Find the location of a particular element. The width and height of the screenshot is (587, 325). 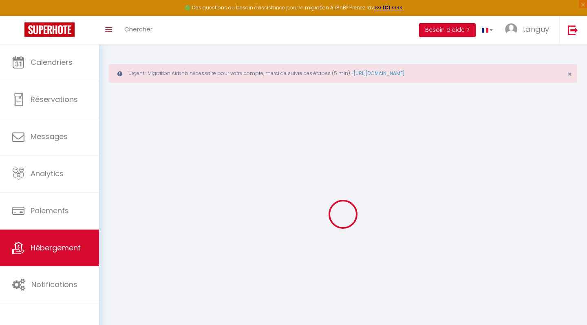

span: Paiements is located at coordinates (50, 211).